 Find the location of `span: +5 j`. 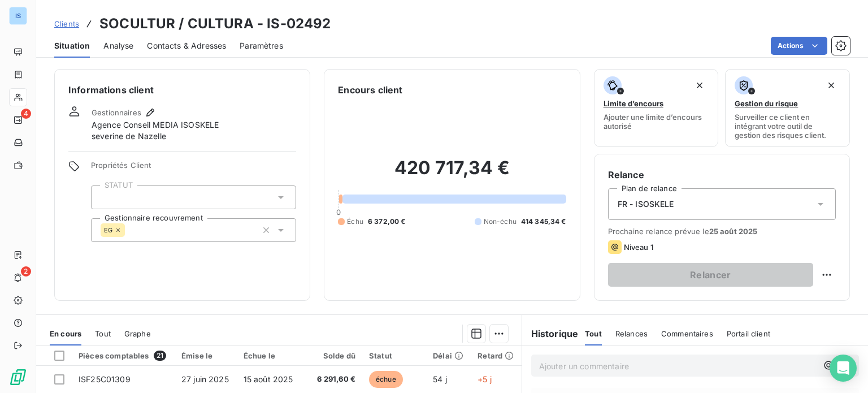

span: +5 j is located at coordinates (484, 379).